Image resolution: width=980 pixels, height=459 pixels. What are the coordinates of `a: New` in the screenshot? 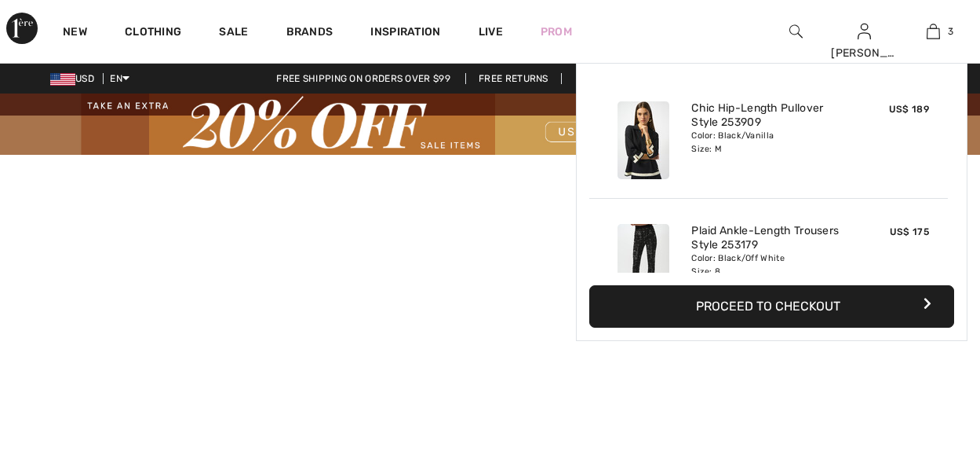 It's located at (75, 33).